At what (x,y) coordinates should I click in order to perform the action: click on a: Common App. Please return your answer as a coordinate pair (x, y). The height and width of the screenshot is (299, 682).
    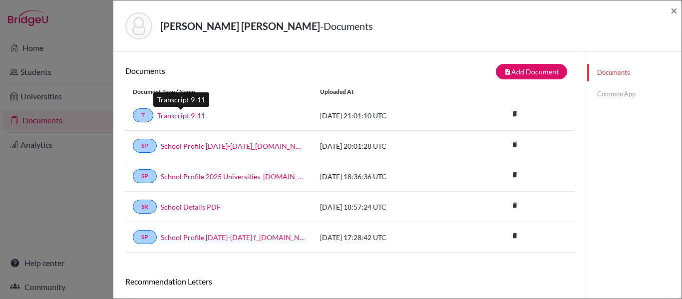
    Looking at the image, I should click on (634, 94).